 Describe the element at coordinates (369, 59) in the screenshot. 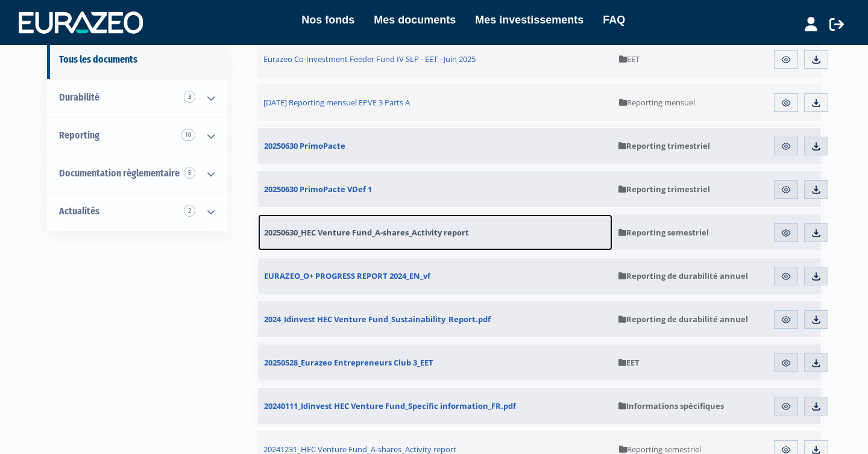

I see `span: Eurazeo Co-Investment Feeder Fund IV SLP - EET - Juin 2025` at that location.